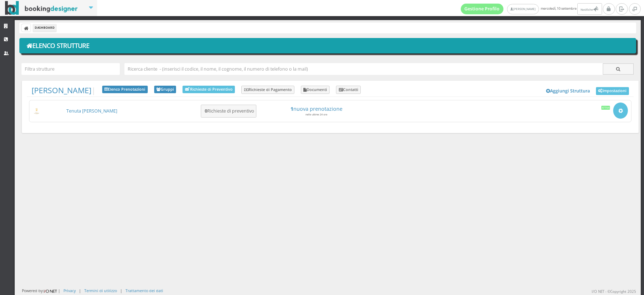 This screenshot has height=295, width=644. What do you see at coordinates (568, 91) in the screenshot?
I see `a: Aggiungi Struttura` at bounding box center [568, 91].